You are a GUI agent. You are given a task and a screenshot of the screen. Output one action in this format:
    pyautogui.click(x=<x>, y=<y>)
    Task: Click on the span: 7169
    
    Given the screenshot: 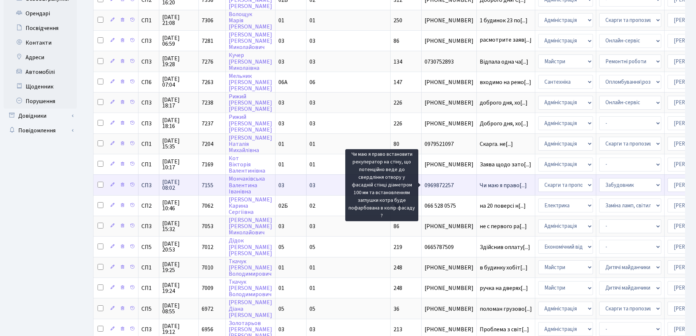 What is the action you would take?
    pyautogui.click(x=207, y=164)
    